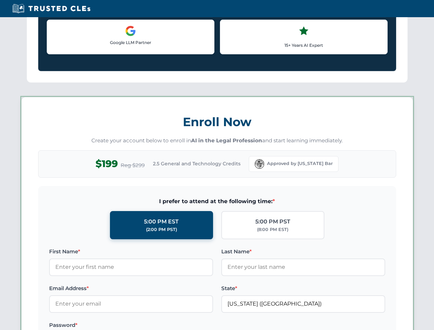 This screenshot has width=434, height=330. Describe the element at coordinates (131, 267) in the screenshot. I see `input: Enter your first name` at that location.